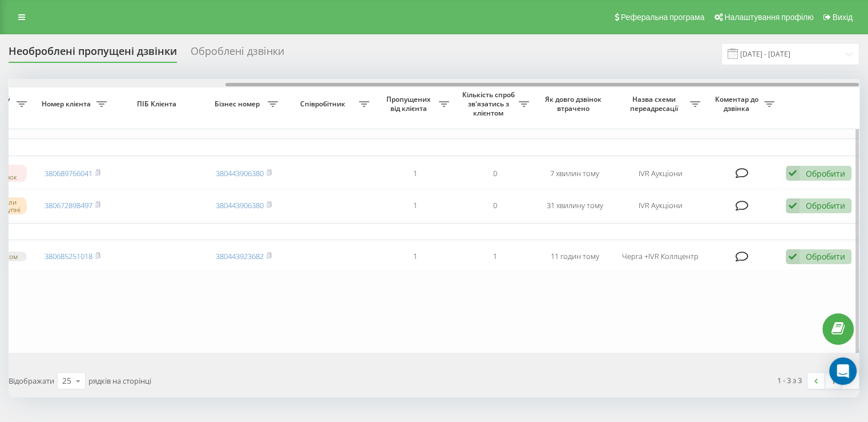 Image resolution: width=868 pixels, height=422 pixels. What do you see at coordinates (575, 174) in the screenshot?
I see `td: 7 хвилин тому` at bounding box center [575, 174].